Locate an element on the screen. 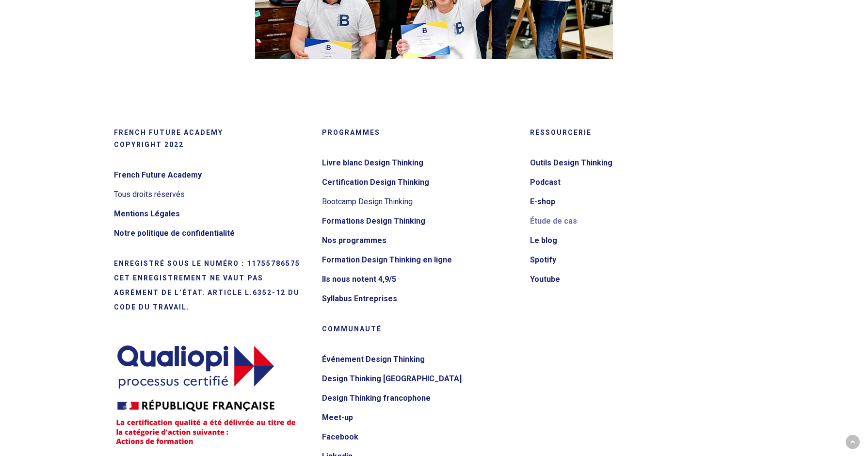 This screenshot has width=868, height=456. li: Bootcamp Design Thinking is located at coordinates (419, 202).